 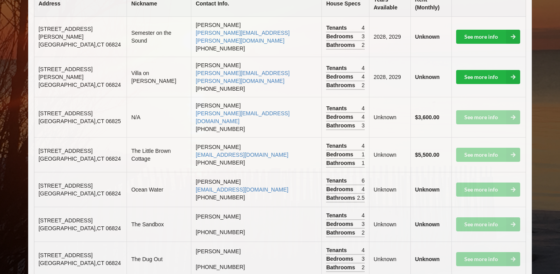 What do you see at coordinates (427, 155) in the screenshot?
I see `b: $5,500.00` at bounding box center [427, 155].